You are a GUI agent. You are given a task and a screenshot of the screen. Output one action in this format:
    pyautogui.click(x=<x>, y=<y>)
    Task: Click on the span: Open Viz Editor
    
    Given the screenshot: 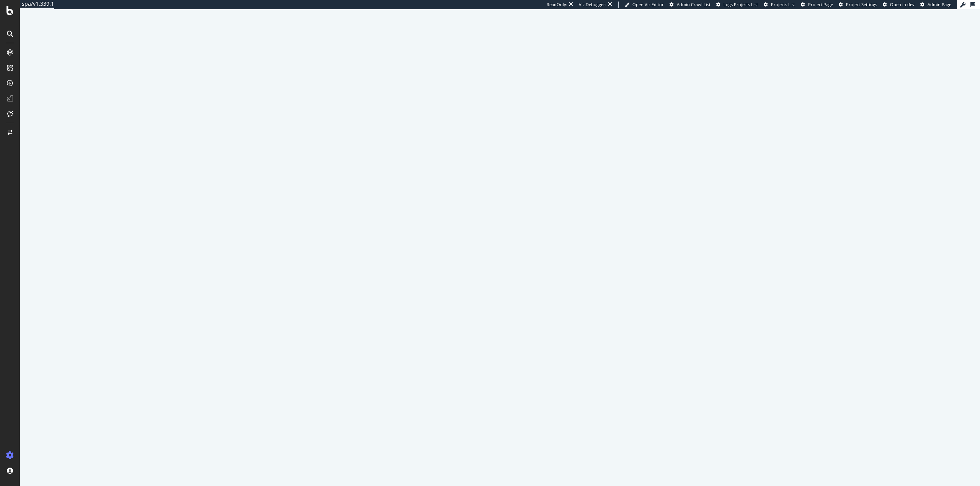 What is the action you would take?
    pyautogui.click(x=648, y=4)
    